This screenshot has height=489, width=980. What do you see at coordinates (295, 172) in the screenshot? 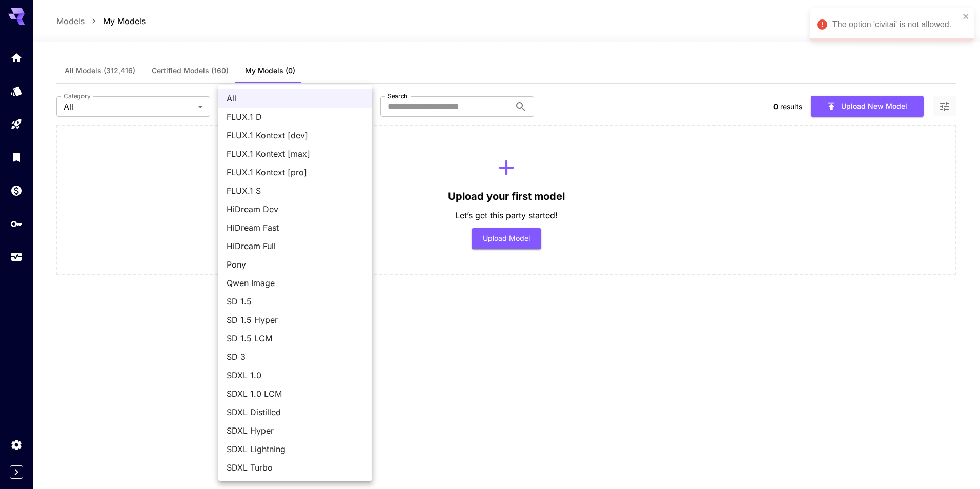
I see `span: FLUX.1 Kontext [pro]` at bounding box center [295, 172].